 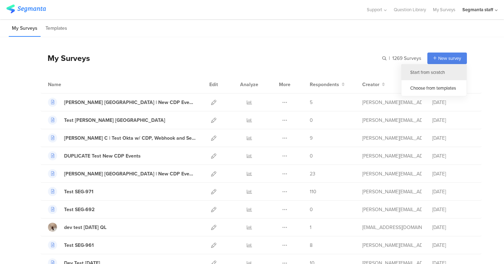 I want to click on div: Test Nevin NC, so click(x=114, y=120).